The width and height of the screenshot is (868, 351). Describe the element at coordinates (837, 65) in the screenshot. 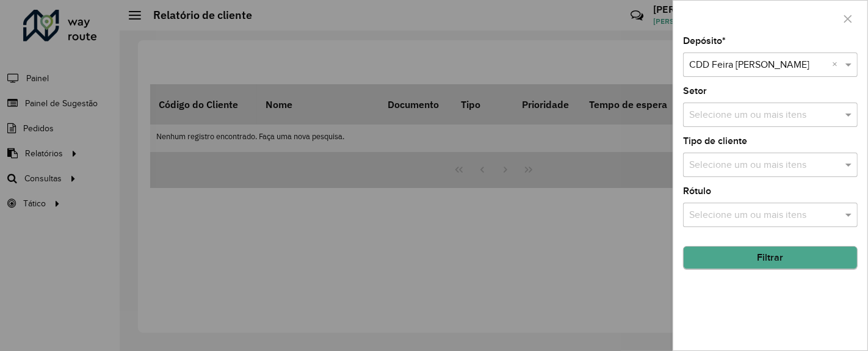

I see `span: Clear all` at that location.